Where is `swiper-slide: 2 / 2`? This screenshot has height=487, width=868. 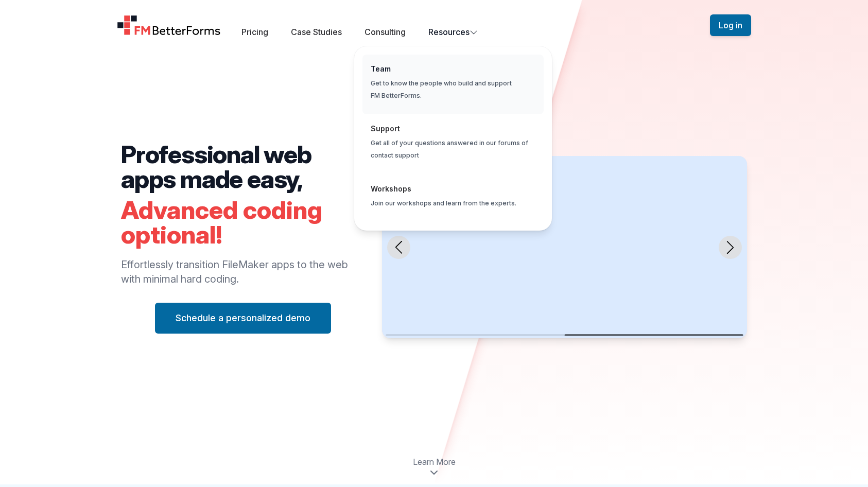 swiper-slide: 2 / 2 is located at coordinates (565, 247).